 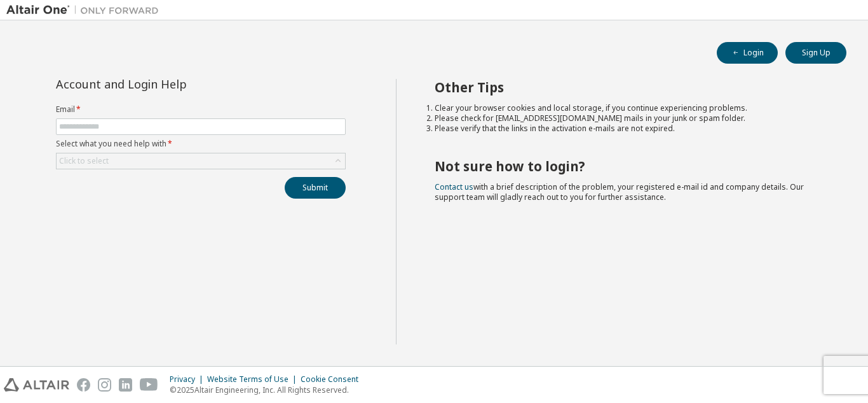 What do you see at coordinates (201, 144) in the screenshot?
I see `label: Select what you need help with` at bounding box center [201, 144].